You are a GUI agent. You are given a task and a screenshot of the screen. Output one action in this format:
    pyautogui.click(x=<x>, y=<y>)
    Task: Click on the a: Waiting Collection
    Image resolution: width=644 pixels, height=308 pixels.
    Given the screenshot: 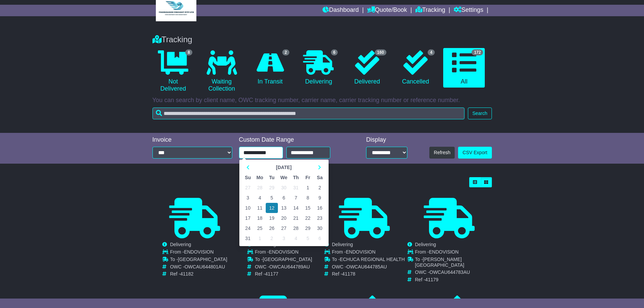 What is the action you would take?
    pyautogui.click(x=221, y=71)
    